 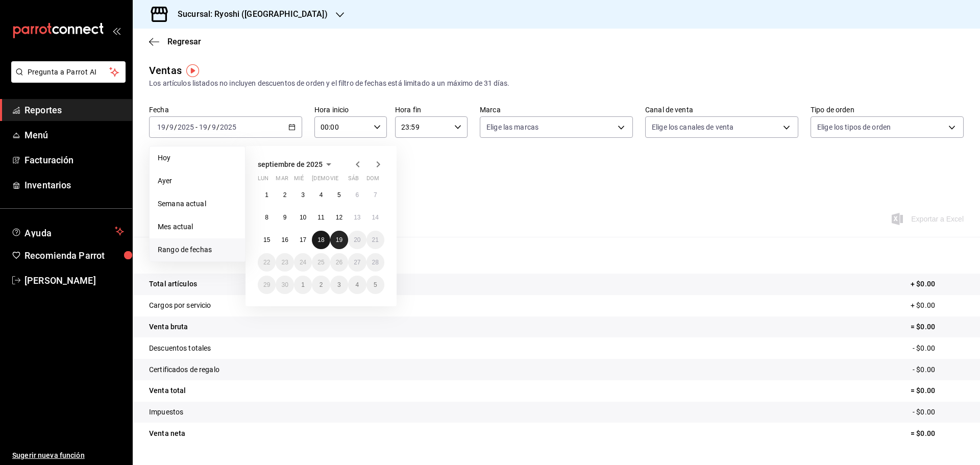 I want to click on button: 1 de septiembre de 2025, so click(x=266, y=195).